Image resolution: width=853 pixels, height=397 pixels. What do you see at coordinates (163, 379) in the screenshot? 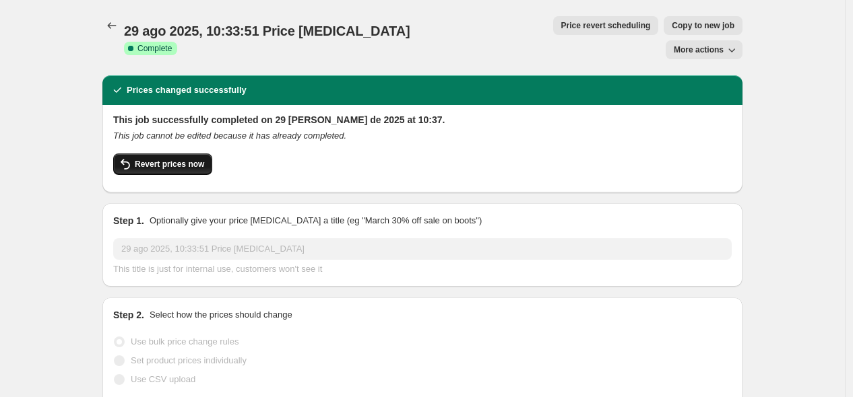
I see `span: Use CSV upload` at bounding box center [163, 379].